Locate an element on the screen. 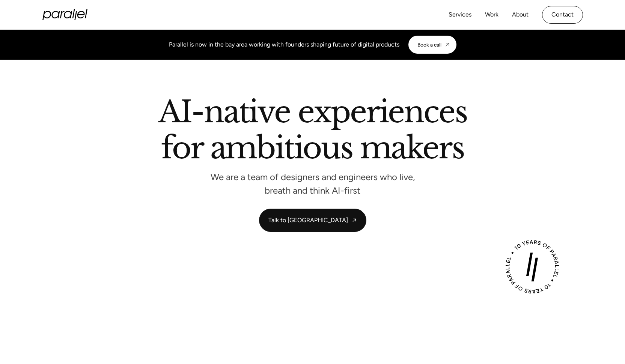 The image size is (625, 364). img: CTA arrow image is located at coordinates (447, 45).